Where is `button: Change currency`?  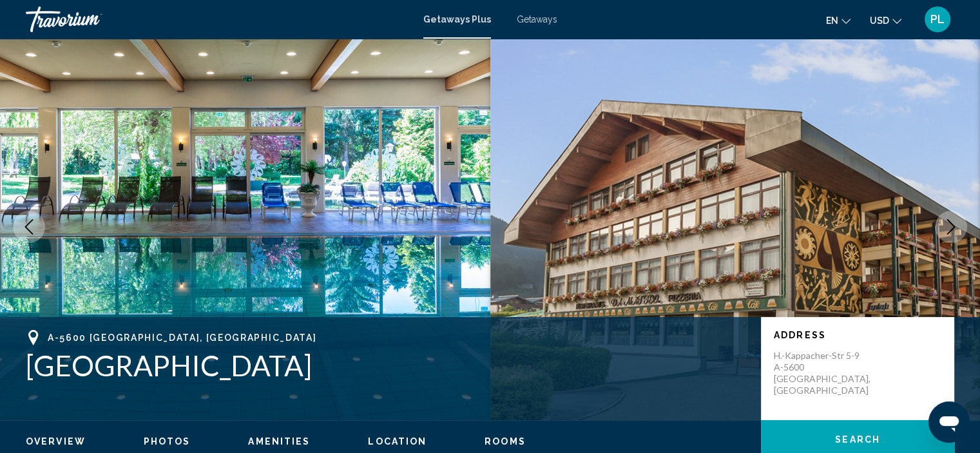
button: Change currency is located at coordinates (886, 20).